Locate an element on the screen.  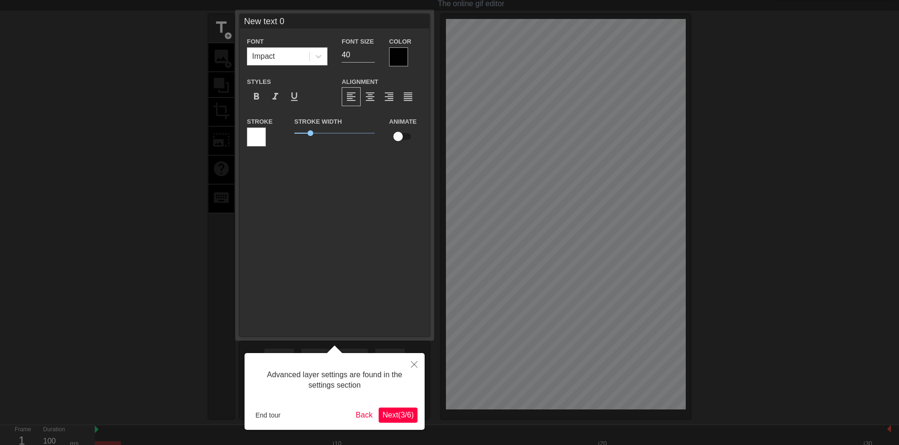
span: Next ( 3 / 6 ) is located at coordinates (398, 415).